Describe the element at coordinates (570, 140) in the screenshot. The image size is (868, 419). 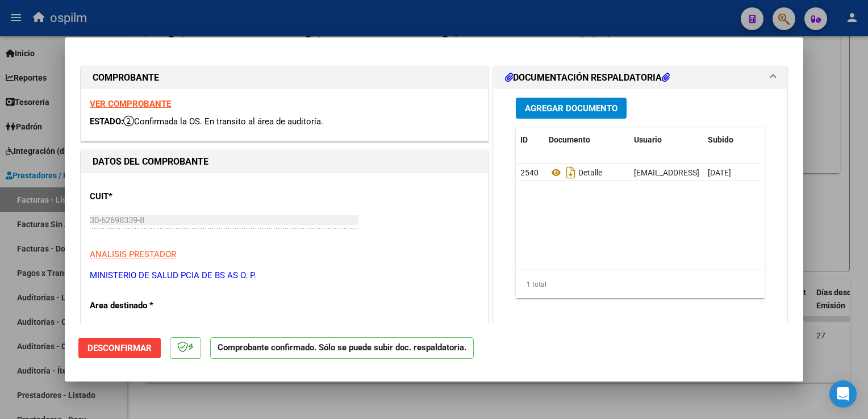
I see `span: Documento` at that location.